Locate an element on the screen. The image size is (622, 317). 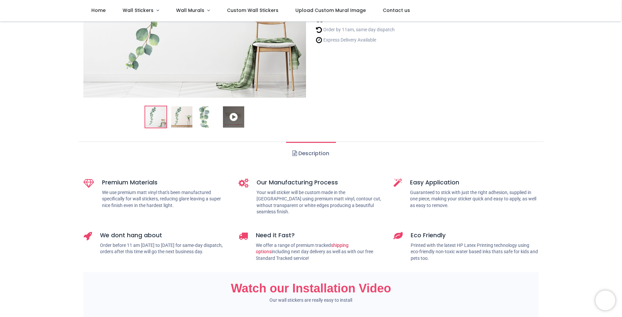
p: Our wall stickers are really easy to install is located at coordinates (311, 301).